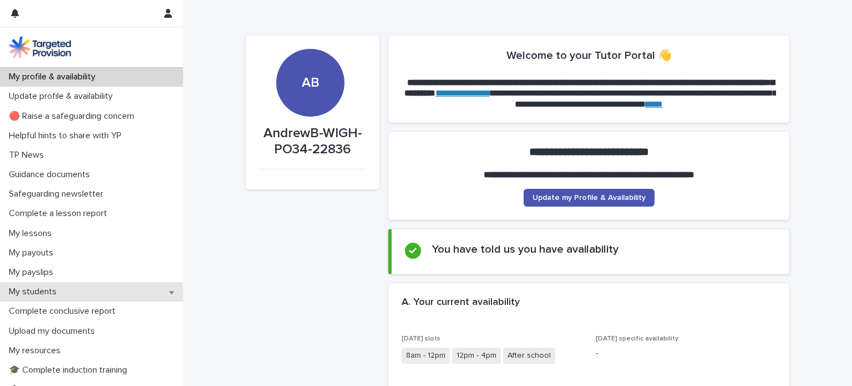  Describe the element at coordinates (63, 96) in the screenshot. I see `p: Update profile & availability` at that location.